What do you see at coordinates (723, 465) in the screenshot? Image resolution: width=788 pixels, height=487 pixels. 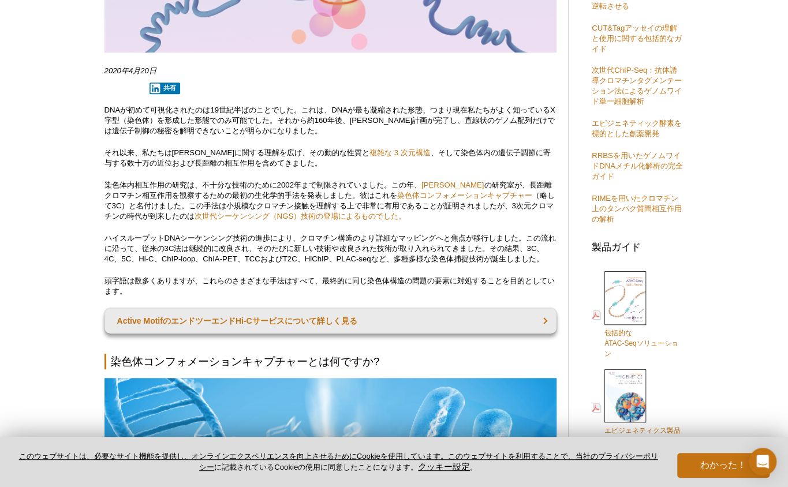 I see `button: わかった！` at bounding box center [723, 465].